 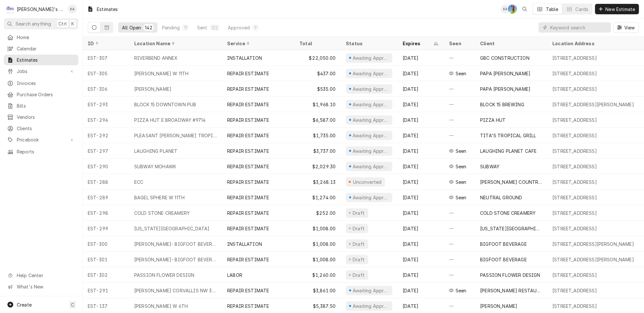 I want to click on div: EST-288, so click(x=106, y=182).